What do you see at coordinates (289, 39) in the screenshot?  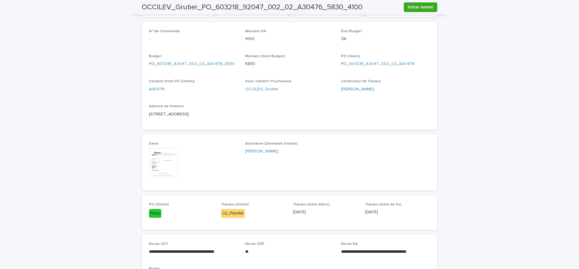 I see `p: 4100` at bounding box center [289, 39].